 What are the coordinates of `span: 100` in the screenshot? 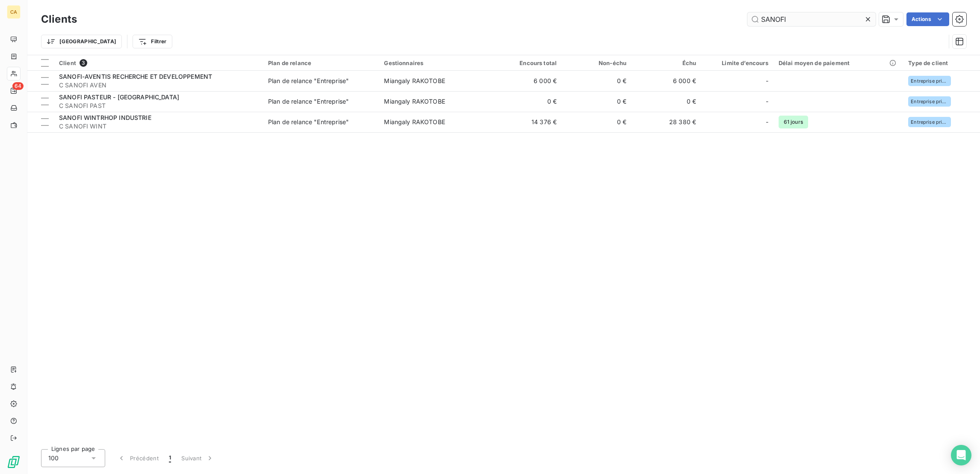 It's located at (54, 458).